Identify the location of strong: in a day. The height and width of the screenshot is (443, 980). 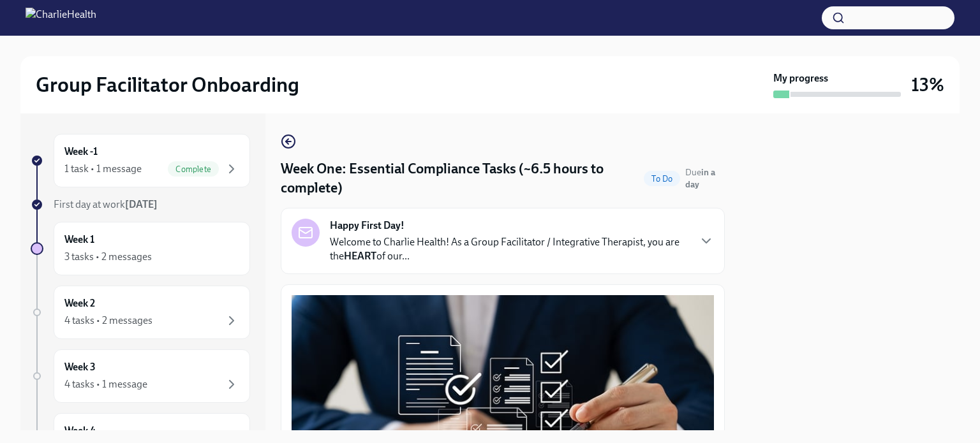
(700, 178).